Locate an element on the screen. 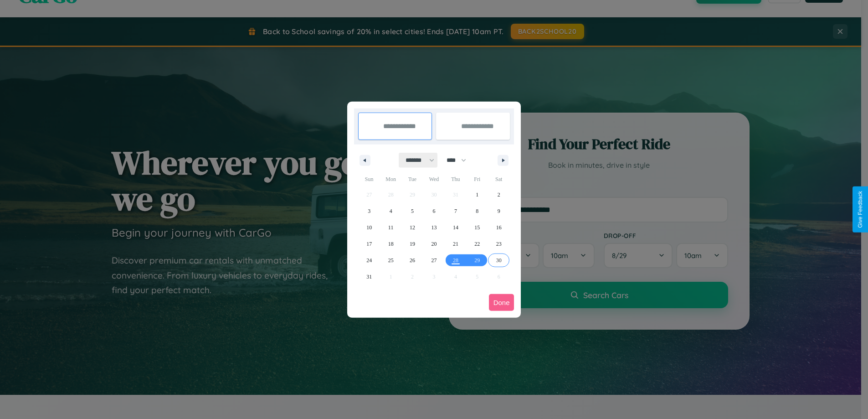  span: Sun is located at coordinates (369, 179).